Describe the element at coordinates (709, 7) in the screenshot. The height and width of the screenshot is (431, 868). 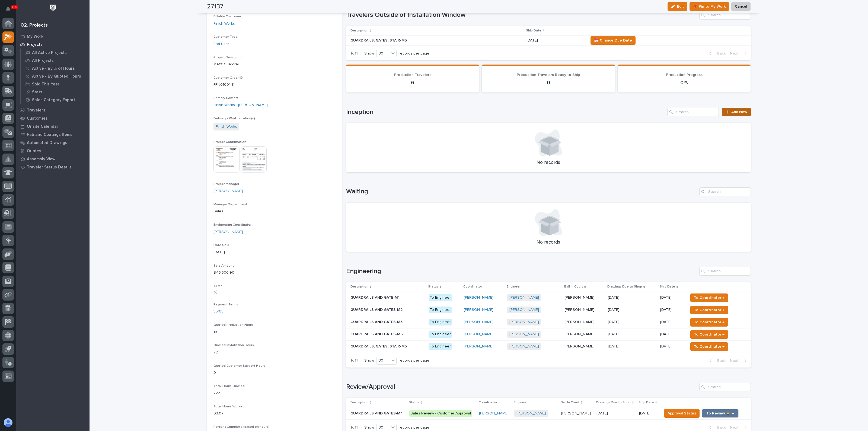
I see `span: 📌 Pin to My Work` at that location.